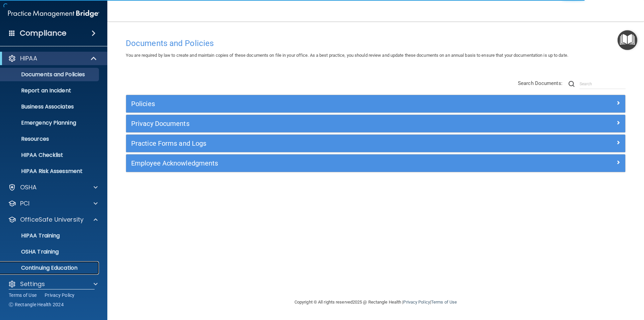 The height and width of the screenshot is (320, 644). What do you see at coordinates (33, 284) in the screenshot?
I see `p: Settings` at bounding box center [33, 284].